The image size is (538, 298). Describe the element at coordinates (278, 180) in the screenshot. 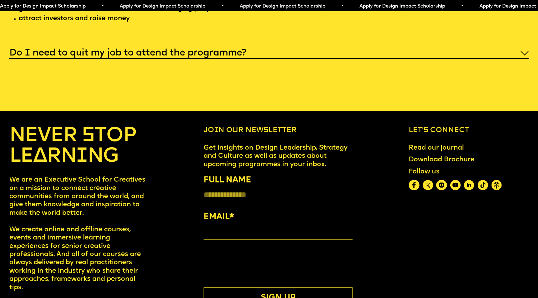

I see `label: FULL NAME` at that location.